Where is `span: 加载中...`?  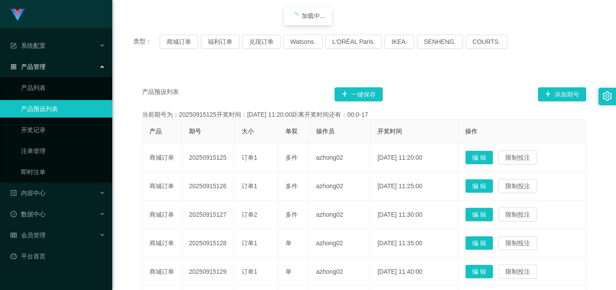
span: 加载中... is located at coordinates (314, 16).